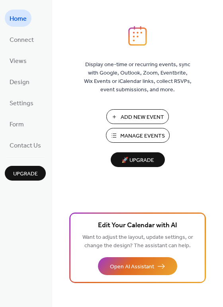 The image size is (223, 307). Describe the element at coordinates (20, 81) in the screenshot. I see `a: Design` at that location.